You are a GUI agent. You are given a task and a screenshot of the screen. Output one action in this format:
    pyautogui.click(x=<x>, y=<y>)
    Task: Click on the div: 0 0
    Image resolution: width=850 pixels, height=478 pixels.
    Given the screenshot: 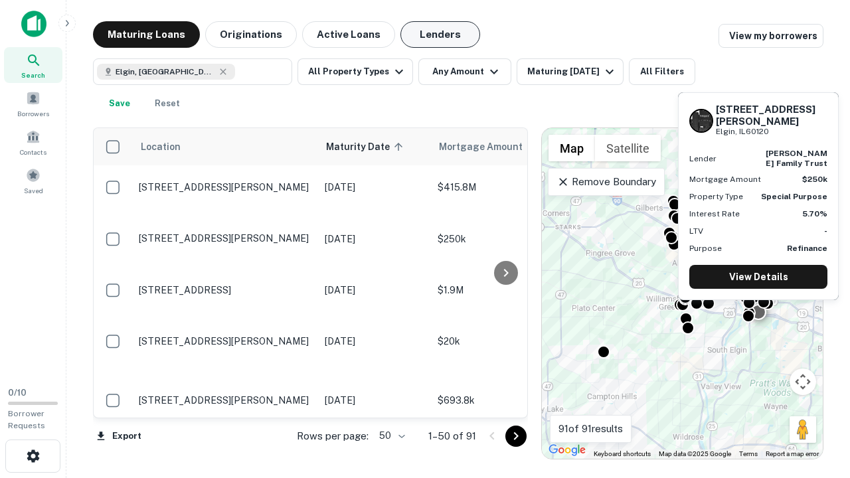 What is the action you would take?
    pyautogui.click(x=682, y=294)
    